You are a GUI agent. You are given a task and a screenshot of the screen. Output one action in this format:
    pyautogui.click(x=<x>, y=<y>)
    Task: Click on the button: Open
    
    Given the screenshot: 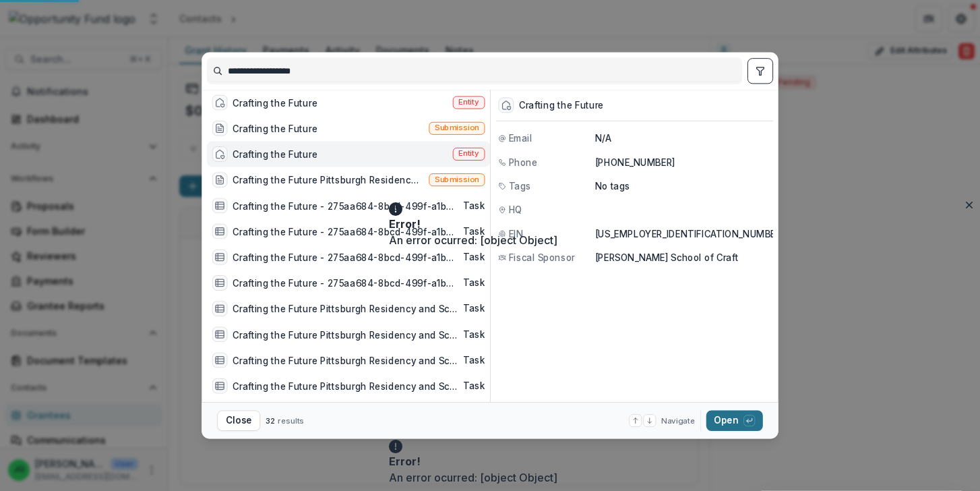 What is the action you would take?
    pyautogui.click(x=734, y=420)
    